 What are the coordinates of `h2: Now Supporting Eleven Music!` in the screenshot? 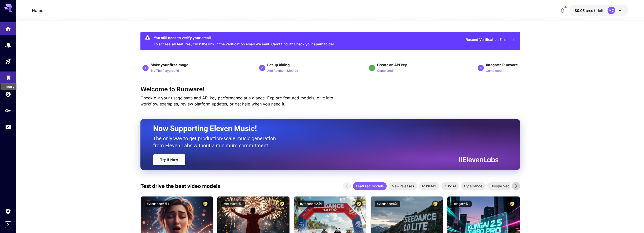 It's located at (324, 128).